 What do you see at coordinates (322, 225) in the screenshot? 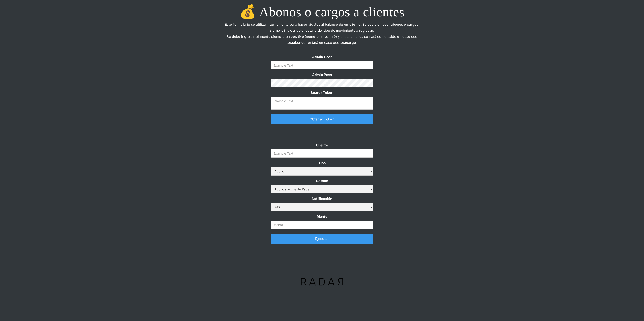
I see `input: Monto` at bounding box center [322, 225].